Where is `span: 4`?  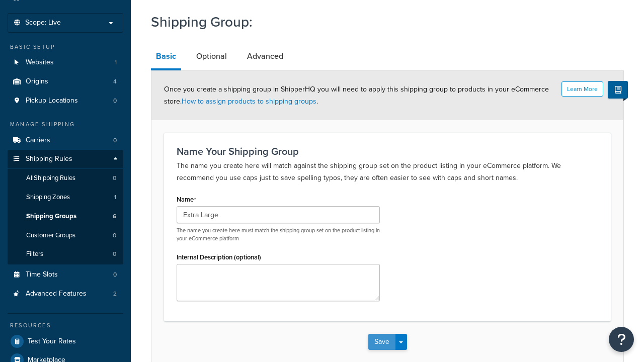 span: 4 is located at coordinates (115, 81).